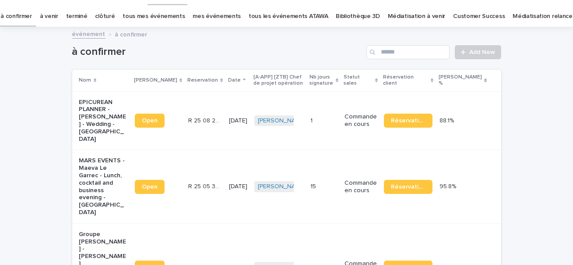  I want to click on a: à confirmer, so click(16, 16).